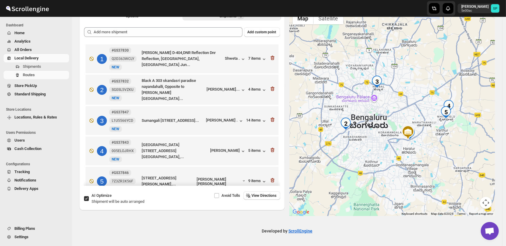 The width and height of the screenshot is (506, 246). I want to click on button: Tracking, so click(36, 172).